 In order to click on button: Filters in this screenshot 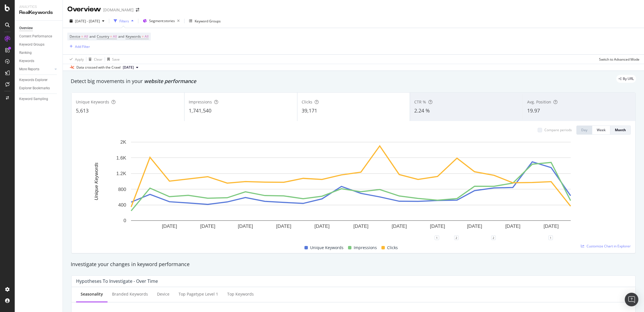, I will do `click(124, 21)`.